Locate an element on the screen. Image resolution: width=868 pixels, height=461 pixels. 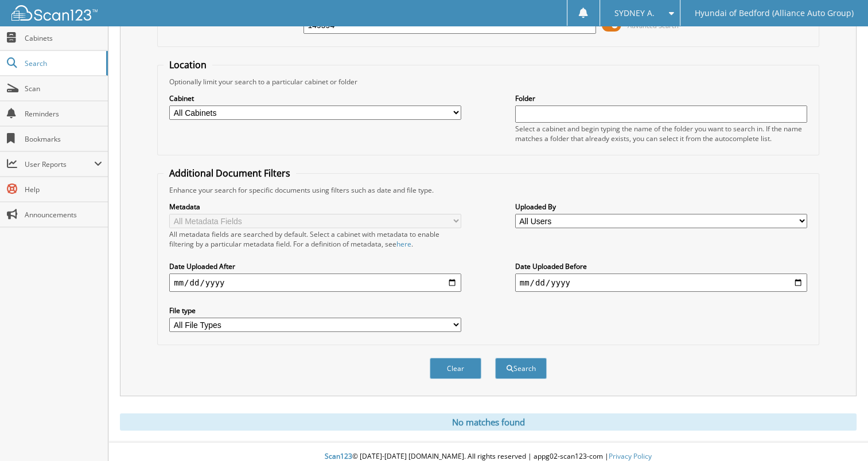
div: Chat Widget is located at coordinates (839, 434).